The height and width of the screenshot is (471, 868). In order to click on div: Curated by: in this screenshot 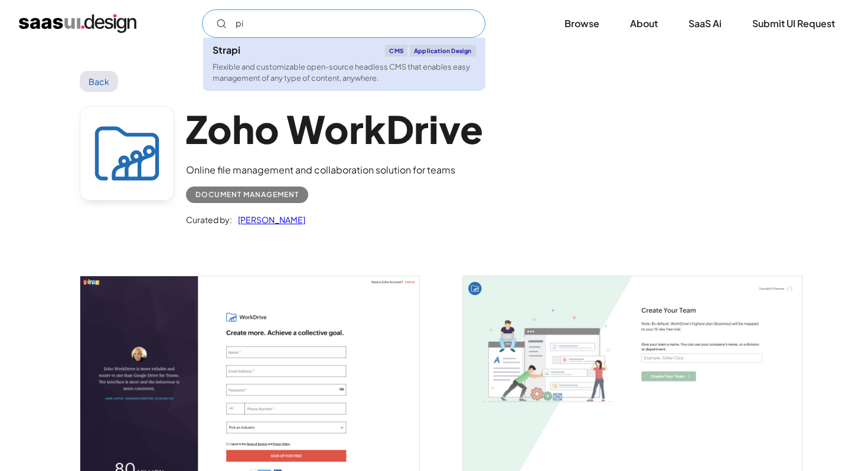, I will do `click(209, 220)`.